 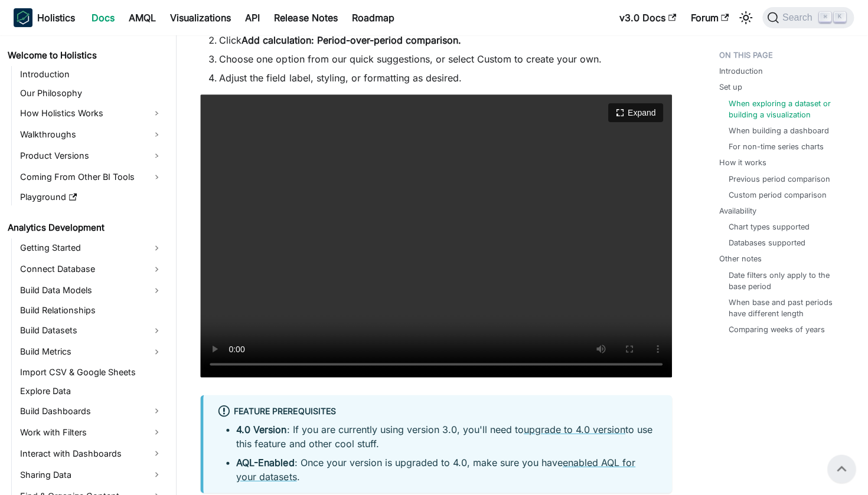 I want to click on img: Holistics, so click(x=24, y=18).